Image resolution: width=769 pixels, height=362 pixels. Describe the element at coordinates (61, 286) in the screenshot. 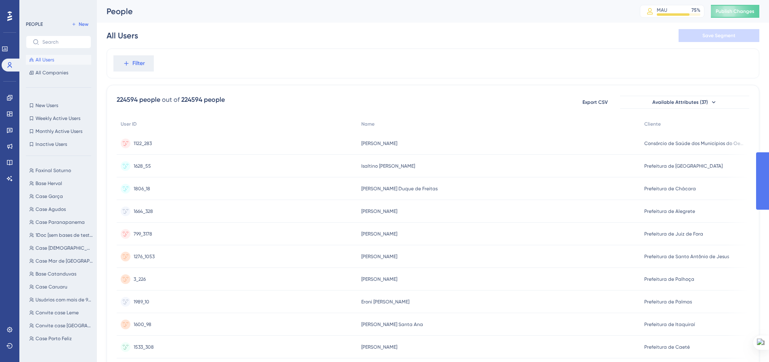

I see `button: Case Caruaru` at that location.